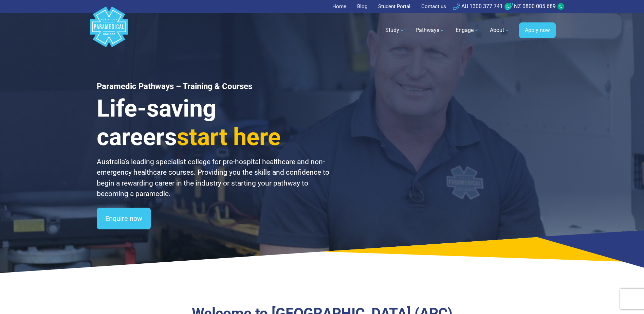 The image size is (644, 314). Describe the element at coordinates (478, 6) in the screenshot. I see `a: AU 1300 377 741` at that location.